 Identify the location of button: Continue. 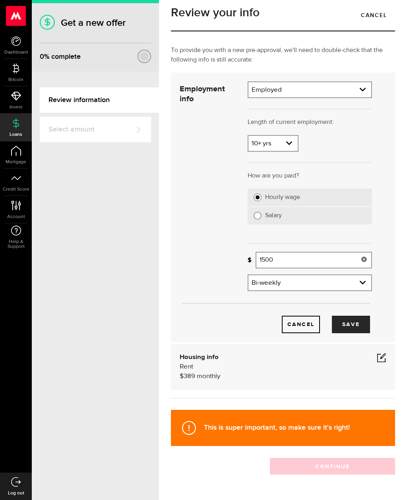
(332, 466).